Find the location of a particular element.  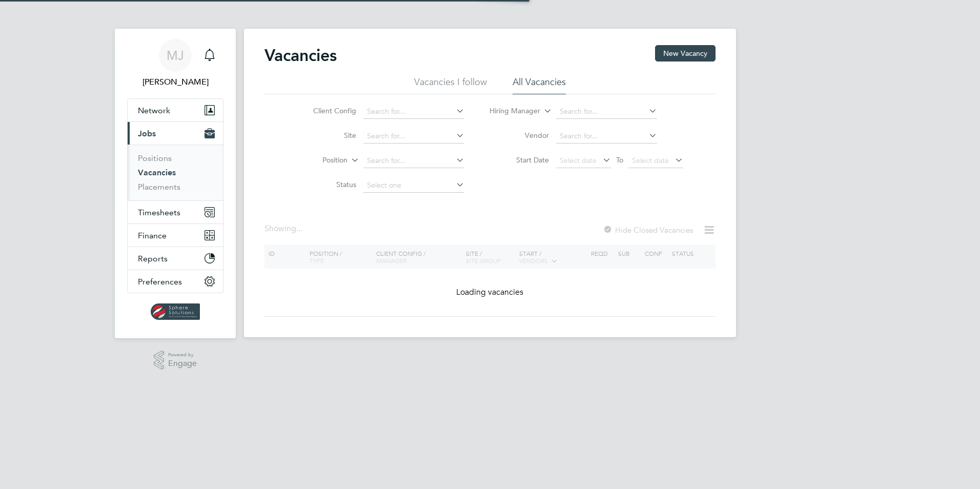

h2: Vacancies is located at coordinates (301, 55).